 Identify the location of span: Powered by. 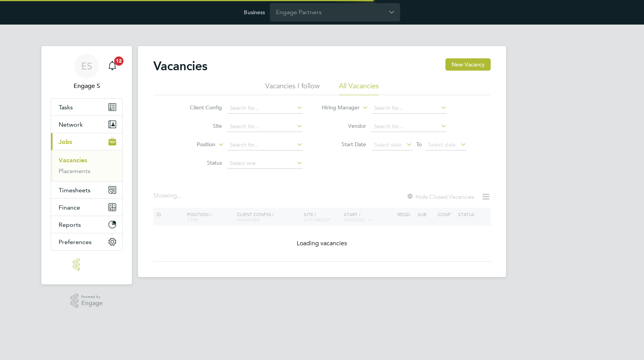
(92, 297).